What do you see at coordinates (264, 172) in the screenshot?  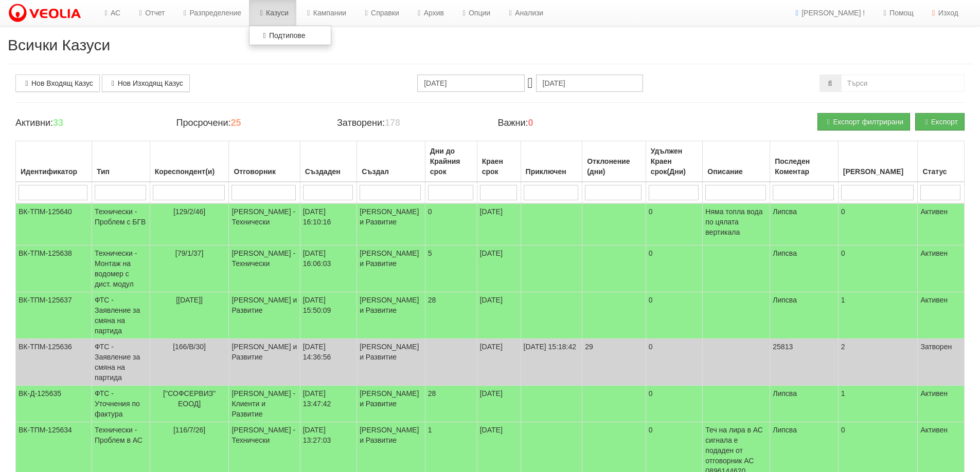 I see `div: Отговорник` at bounding box center [264, 172].